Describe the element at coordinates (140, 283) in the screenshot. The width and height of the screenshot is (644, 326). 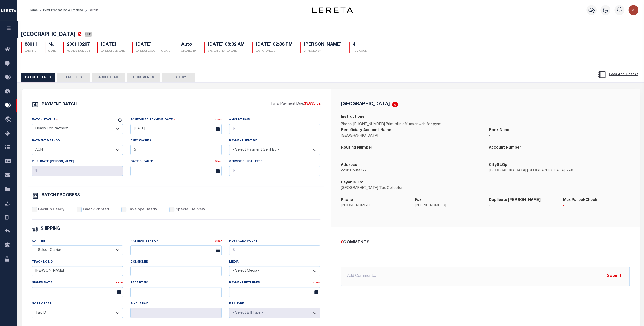
I see `label: Receipt No.` at that location.